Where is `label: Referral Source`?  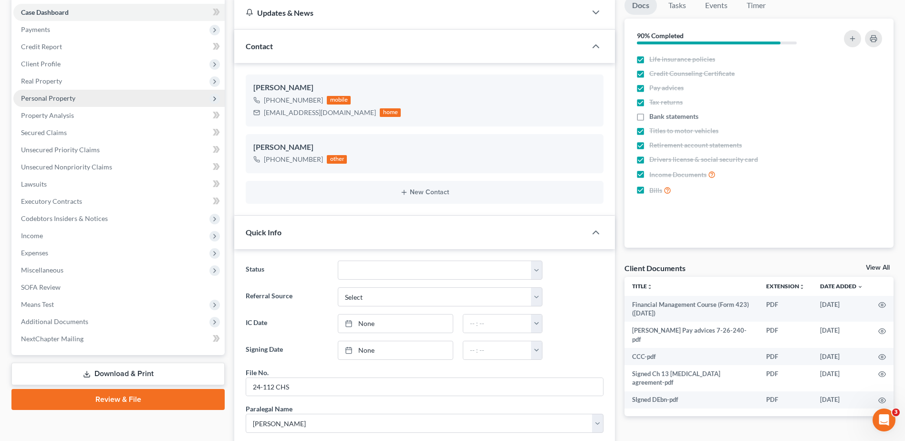 label: Referral Source is located at coordinates (287, 297).